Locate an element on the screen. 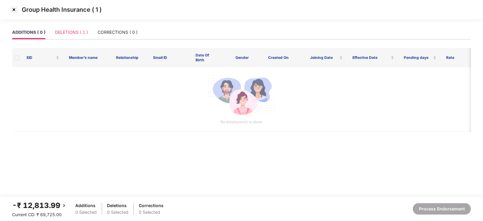 The image size is (483, 221). div: ADDITIONS ( 0 ) is located at coordinates (29, 32).